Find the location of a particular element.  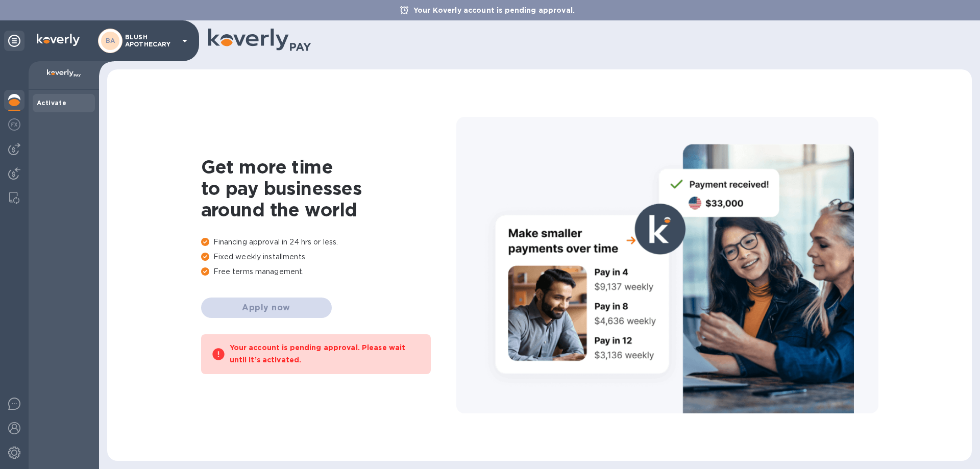

h1: Get more time to pay businesses around the world is located at coordinates (329, 188).